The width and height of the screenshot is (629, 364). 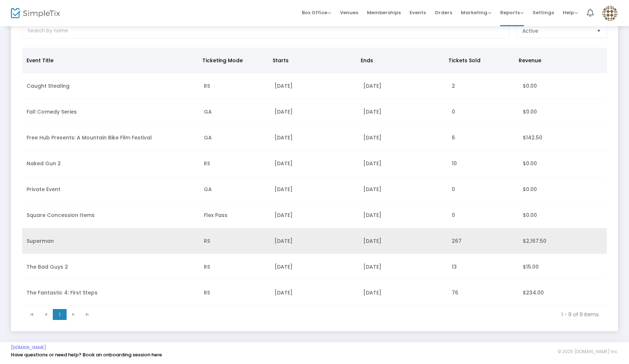 What do you see at coordinates (349, 12) in the screenshot?
I see `span: Venues` at bounding box center [349, 12].